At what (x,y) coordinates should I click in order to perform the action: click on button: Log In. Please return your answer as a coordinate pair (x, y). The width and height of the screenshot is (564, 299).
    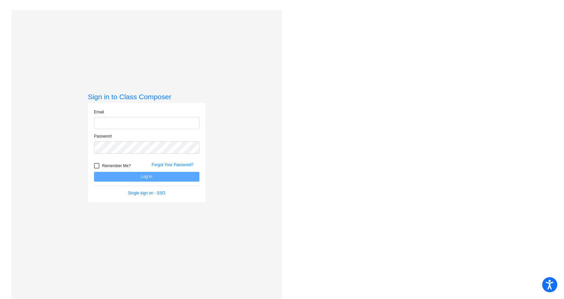
    Looking at the image, I should click on (147, 176).